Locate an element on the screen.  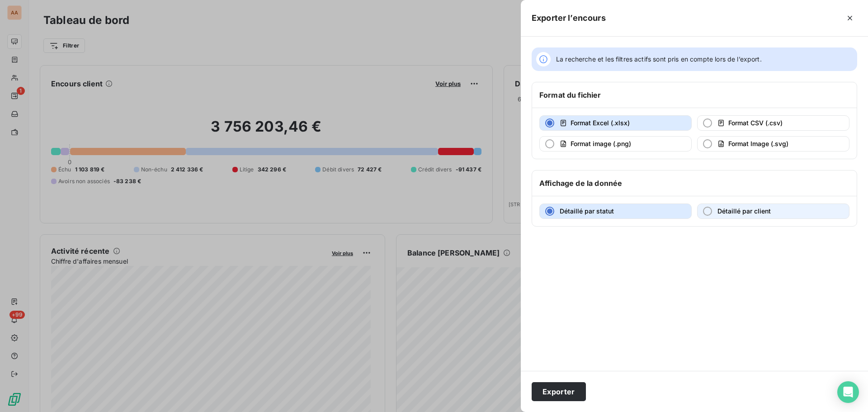
span: Détaillé par statut is located at coordinates (587, 211).